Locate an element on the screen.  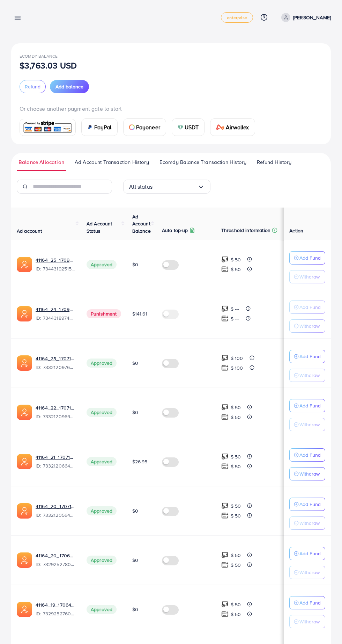
span: ID: 7332120969684811778 is located at coordinates (55, 417).